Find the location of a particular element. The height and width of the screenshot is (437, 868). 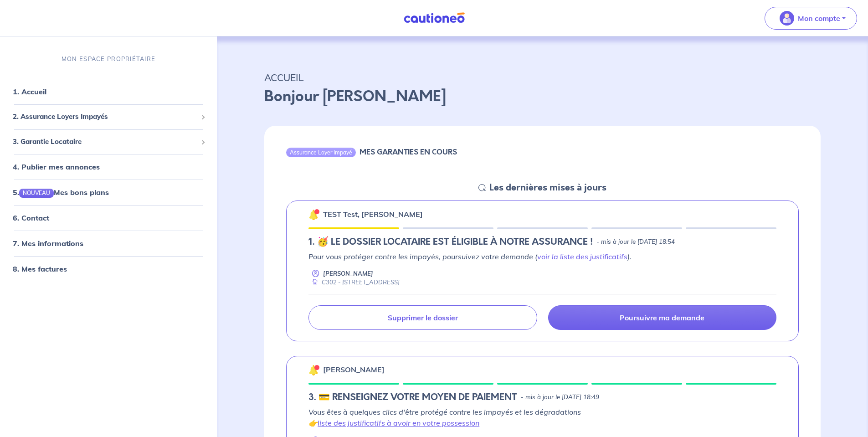

div: 8. Mes factures is located at coordinates (109, 269).